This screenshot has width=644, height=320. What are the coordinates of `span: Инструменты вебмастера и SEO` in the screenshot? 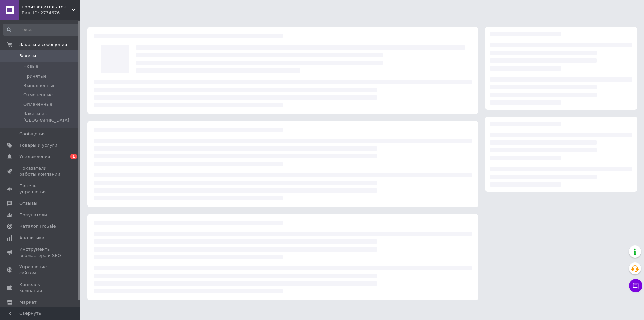 It's located at (41, 253).